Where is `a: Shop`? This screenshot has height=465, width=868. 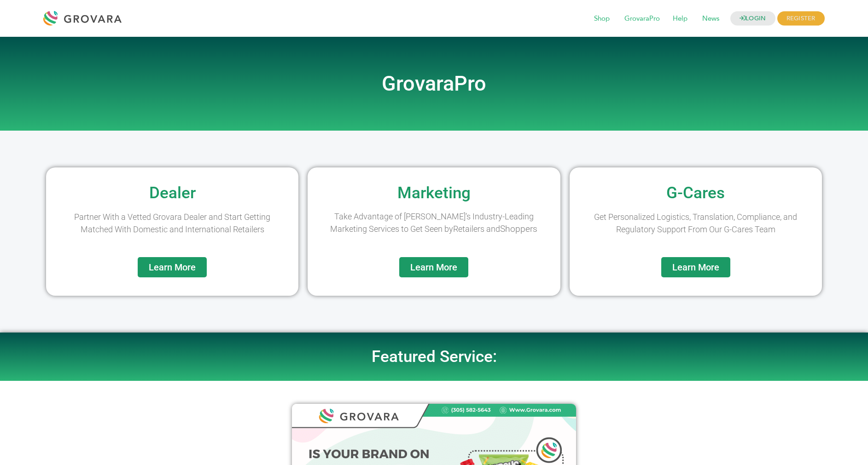 a: Shop is located at coordinates (602, 19).